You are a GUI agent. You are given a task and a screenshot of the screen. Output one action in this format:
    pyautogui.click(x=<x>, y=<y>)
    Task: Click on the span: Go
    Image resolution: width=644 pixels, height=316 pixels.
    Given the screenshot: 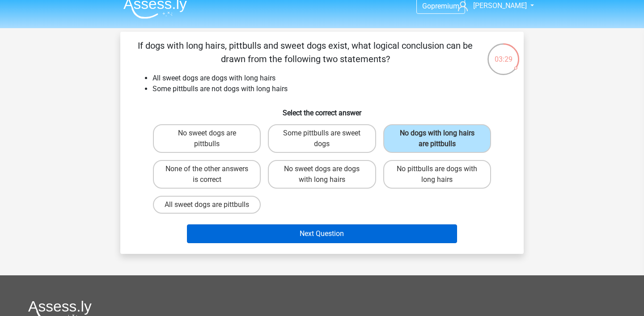 What is the action you would take?
    pyautogui.click(x=426, y=6)
    